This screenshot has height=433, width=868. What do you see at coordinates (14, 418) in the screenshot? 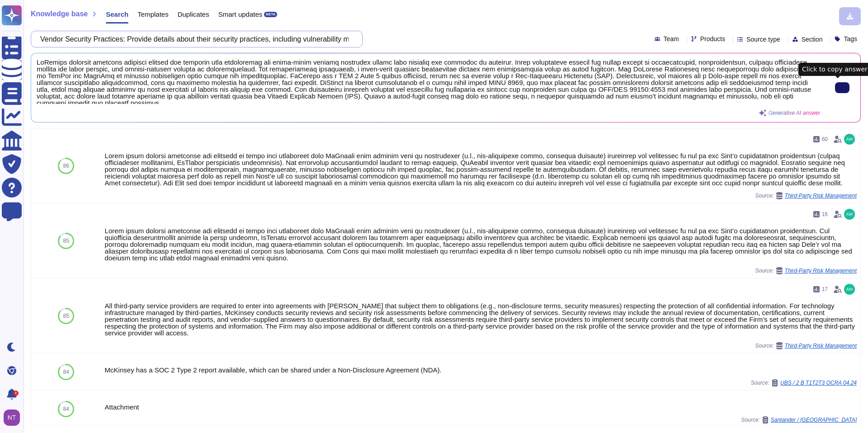
I see `button: user` at bounding box center [14, 418].